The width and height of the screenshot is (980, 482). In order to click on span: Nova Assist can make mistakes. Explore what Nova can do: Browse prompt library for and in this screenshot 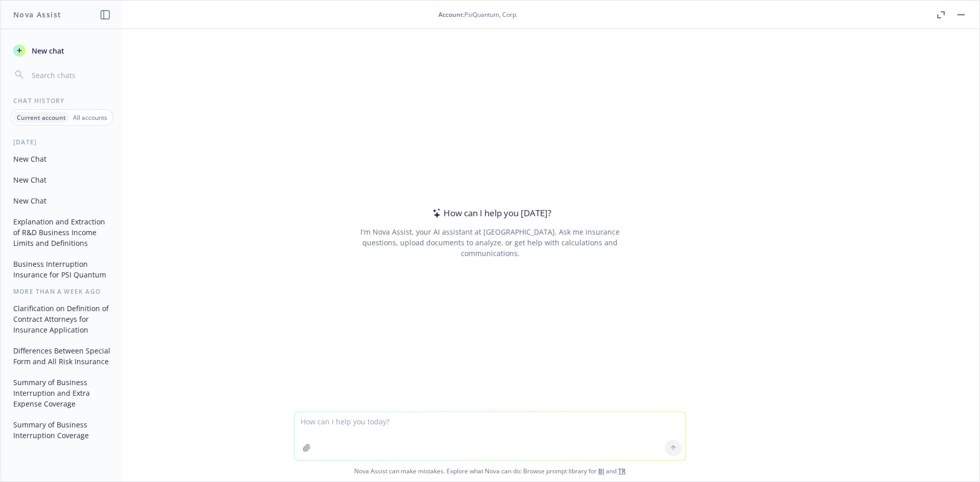, I will do `click(490, 471)`.